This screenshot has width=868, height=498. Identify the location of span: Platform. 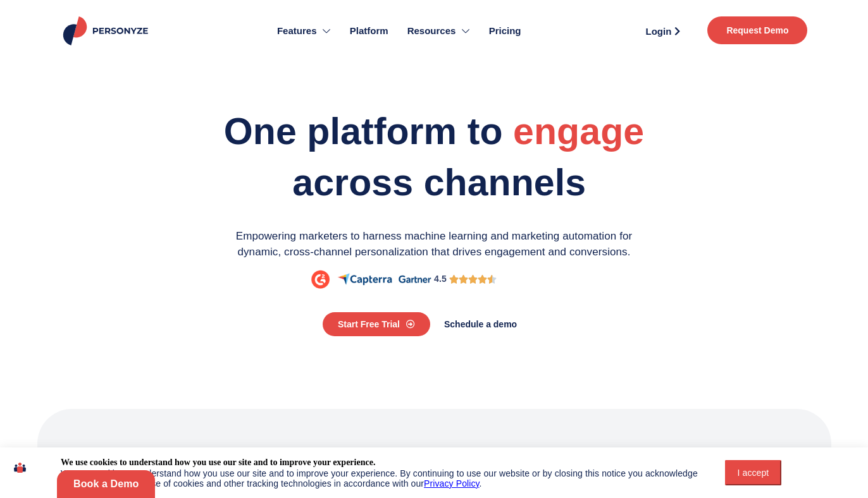
(369, 31).